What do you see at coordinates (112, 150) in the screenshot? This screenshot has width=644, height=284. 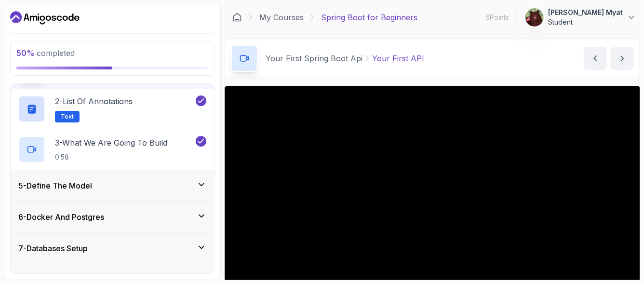 I see `button: 3-What We Are Going To Build0:58` at bounding box center [112, 150].